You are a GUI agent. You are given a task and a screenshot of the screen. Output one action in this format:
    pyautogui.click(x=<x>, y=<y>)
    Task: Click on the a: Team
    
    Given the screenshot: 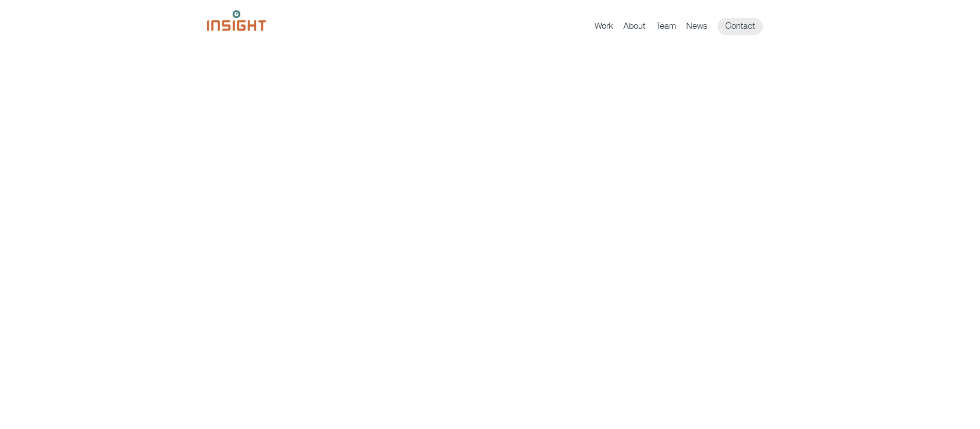 What is the action you would take?
    pyautogui.click(x=666, y=28)
    